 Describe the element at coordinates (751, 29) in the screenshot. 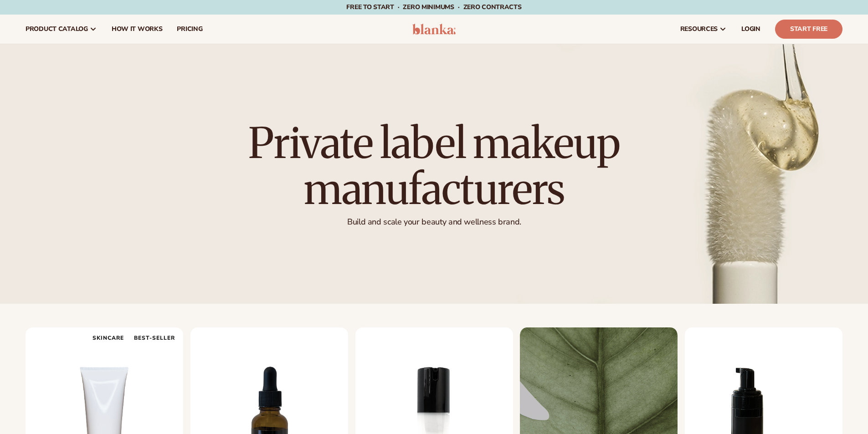

I see `a: LOGIN` at that location.